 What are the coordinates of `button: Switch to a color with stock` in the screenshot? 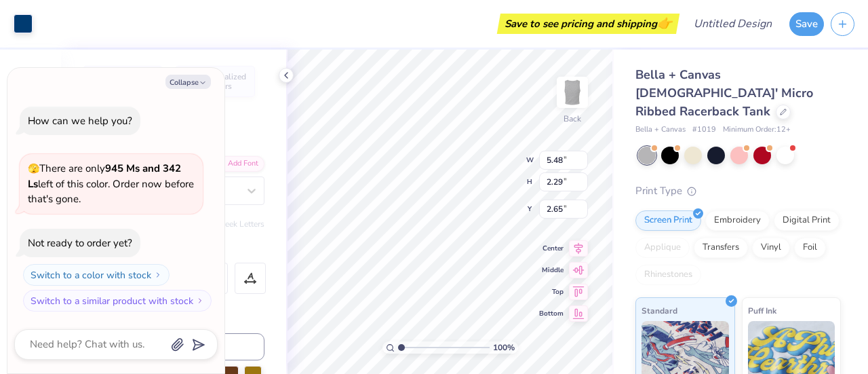 It's located at (97, 275).